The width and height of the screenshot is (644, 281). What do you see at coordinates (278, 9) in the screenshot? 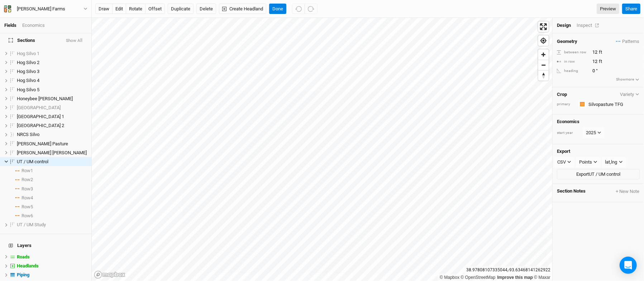
I see `button: Done` at bounding box center [278, 9].